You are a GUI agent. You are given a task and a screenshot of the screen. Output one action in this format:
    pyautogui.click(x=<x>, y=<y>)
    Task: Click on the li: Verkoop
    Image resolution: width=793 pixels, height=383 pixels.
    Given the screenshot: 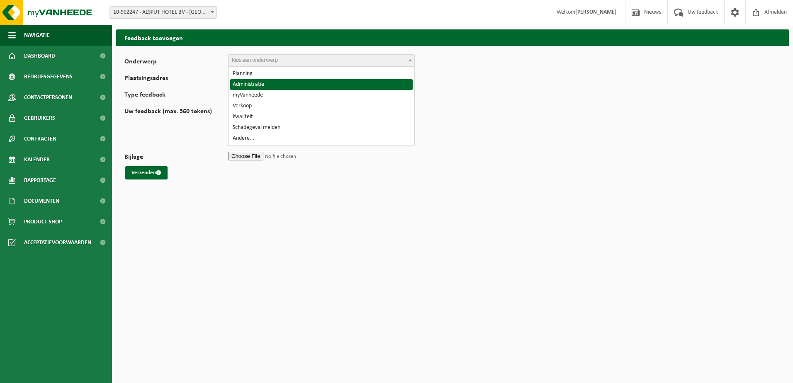 What is the action you would take?
    pyautogui.click(x=322, y=106)
    